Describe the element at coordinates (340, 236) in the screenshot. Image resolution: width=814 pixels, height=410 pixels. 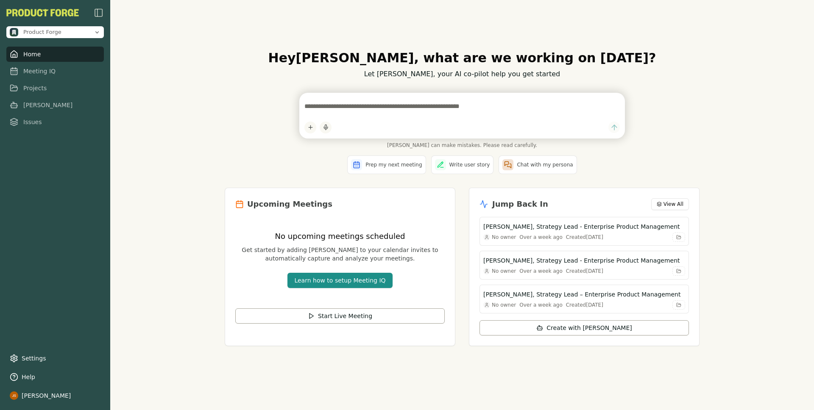
I see `h3: No upcoming meetings scheduled` at that location.